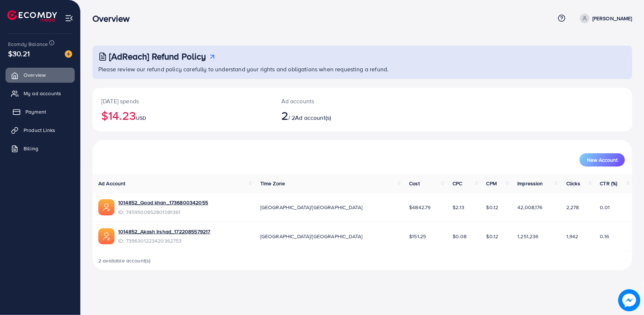 Image resolution: width=644 pixels, height=315 pixels. What do you see at coordinates (141, 118) in the screenshot?
I see `span: USD` at bounding box center [141, 118].